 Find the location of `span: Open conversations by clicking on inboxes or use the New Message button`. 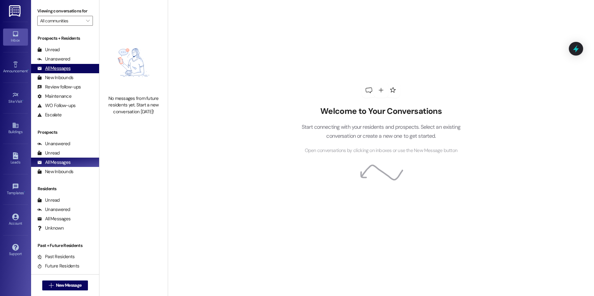

span: Open conversations by clicking on inboxes or use the New Message button is located at coordinates (381, 151).